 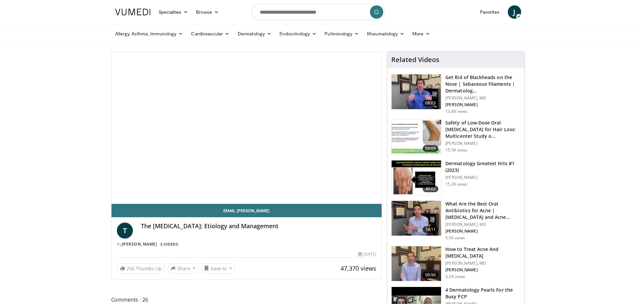 I want to click on img: VuMedi Logo, so click(x=133, y=12).